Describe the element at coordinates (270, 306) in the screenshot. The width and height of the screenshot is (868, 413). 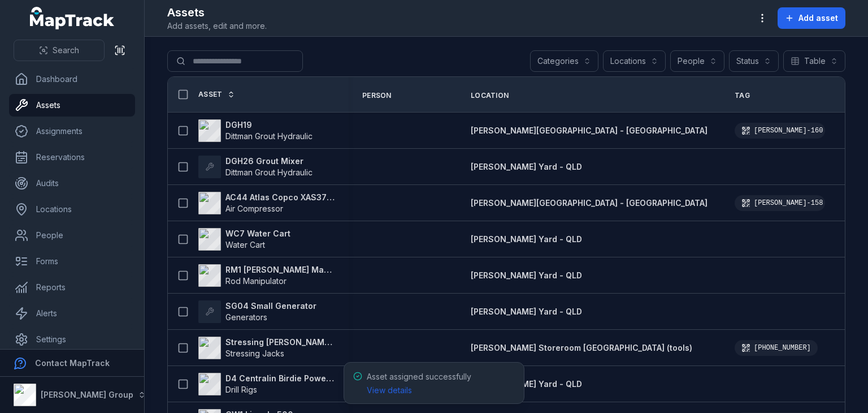
I see `strong: SG04 Small Generator` at that location.